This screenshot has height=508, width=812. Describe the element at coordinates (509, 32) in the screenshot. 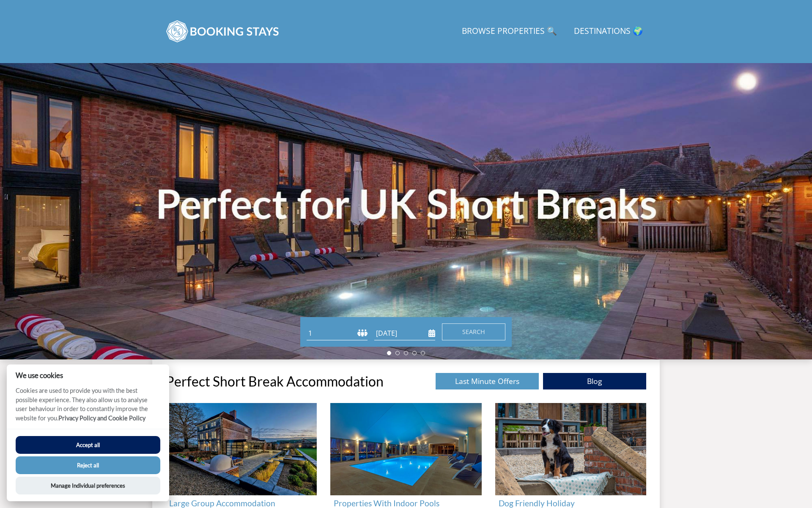

I see `a: Browse Properties 🔍` at that location.